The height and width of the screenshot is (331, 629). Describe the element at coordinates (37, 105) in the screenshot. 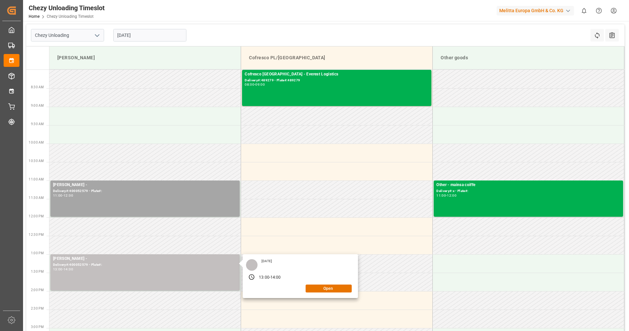

I see `span: 9:00 AM` at that location.